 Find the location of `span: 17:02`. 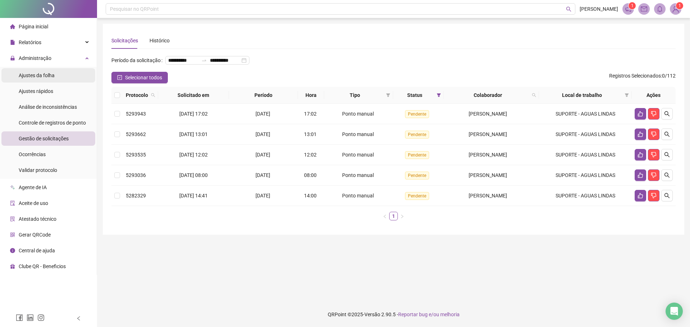

span: 17:02 is located at coordinates (310, 114).